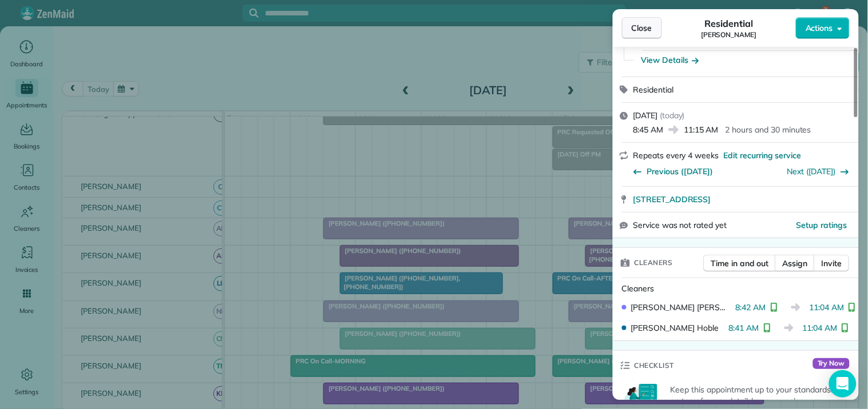 This screenshot has width=868, height=409. Describe the element at coordinates (701, 130) in the screenshot. I see `span: 11:15 AM` at that location.